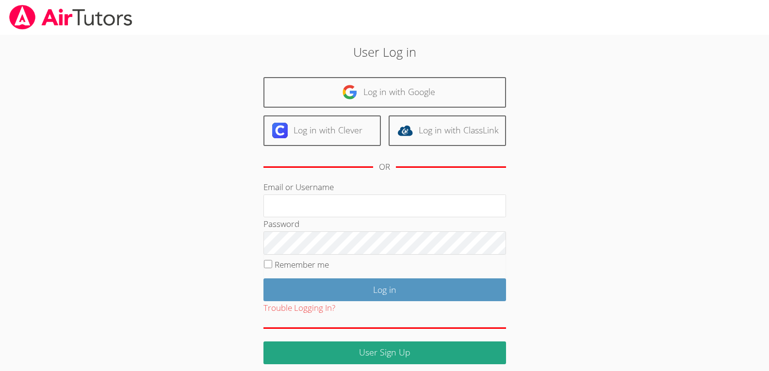  Describe the element at coordinates (385, 290) in the screenshot. I see `input: Log in` at that location.